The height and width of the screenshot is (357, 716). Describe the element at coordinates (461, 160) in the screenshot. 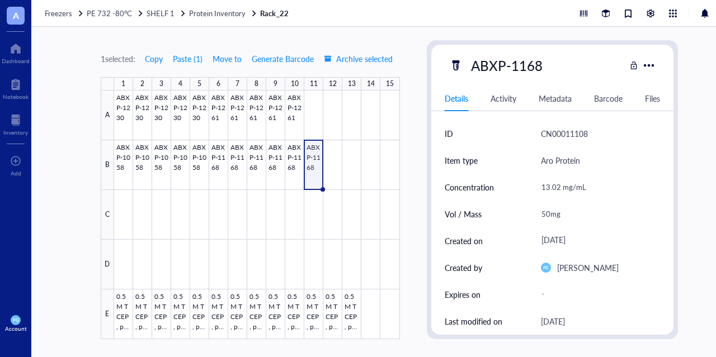

I see `div: Item type` at that location.